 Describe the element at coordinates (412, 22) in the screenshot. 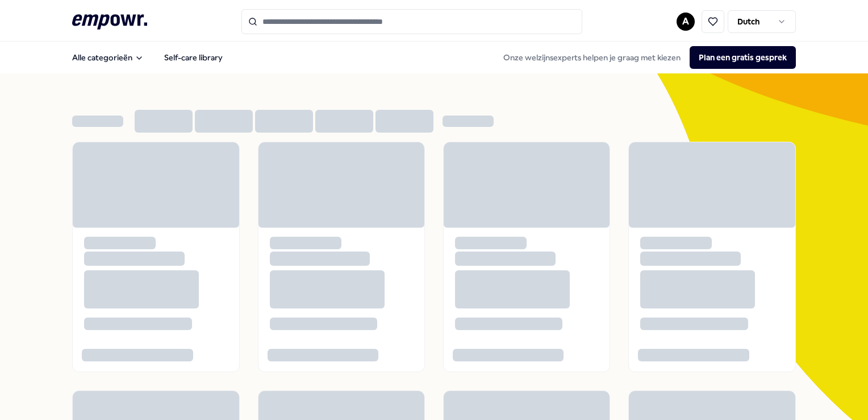

I see `input: Search for products, categories or subcategories` at that location.